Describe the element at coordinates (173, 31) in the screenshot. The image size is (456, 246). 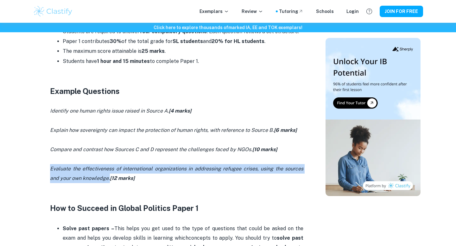
I see `strong: four compulsory questions` at that location.